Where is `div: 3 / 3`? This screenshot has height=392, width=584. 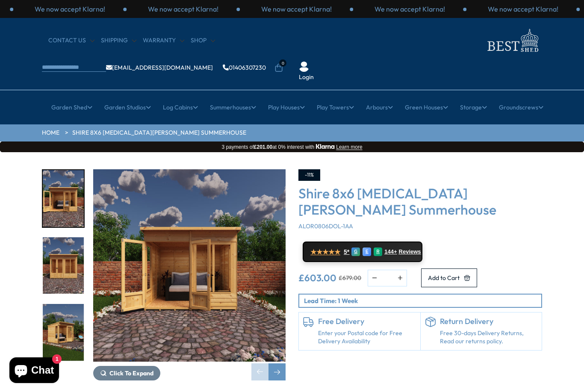
div: 3 / 3 is located at coordinates (296, 9).